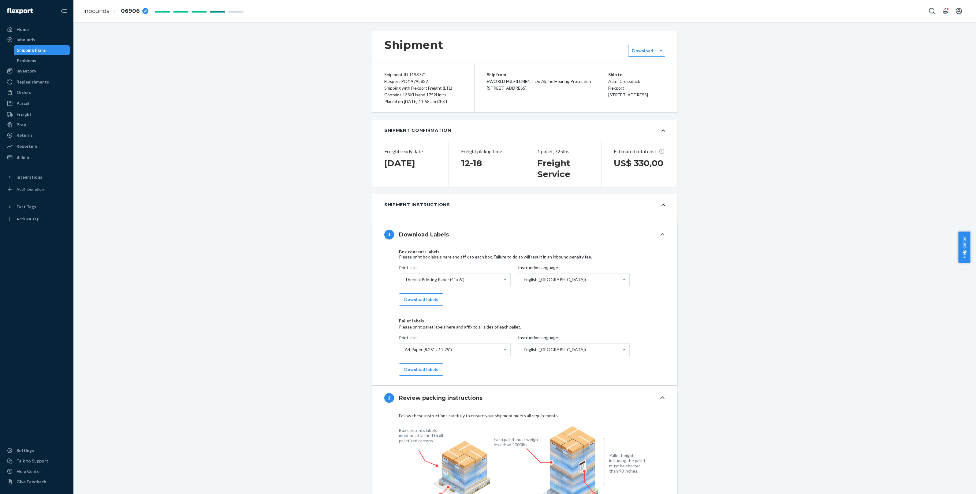  Describe the element at coordinates (563, 169) in the screenshot. I see `h1: Freight Service` at that location.